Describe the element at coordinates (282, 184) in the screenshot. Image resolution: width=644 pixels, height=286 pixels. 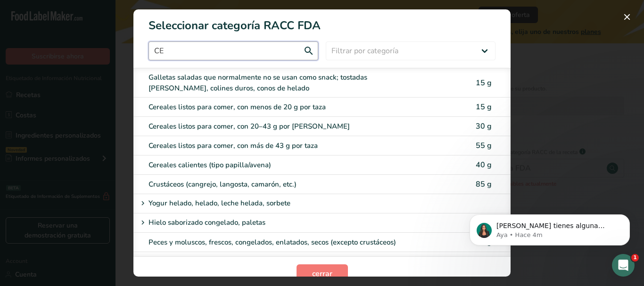
I see `div: Crustáceos (cangrejo, langosta, camarón, etc.)` at that location.